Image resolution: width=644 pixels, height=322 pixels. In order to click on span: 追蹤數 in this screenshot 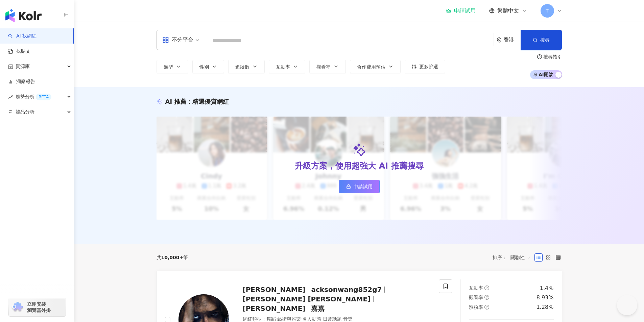, I will do `click(242, 67)`.